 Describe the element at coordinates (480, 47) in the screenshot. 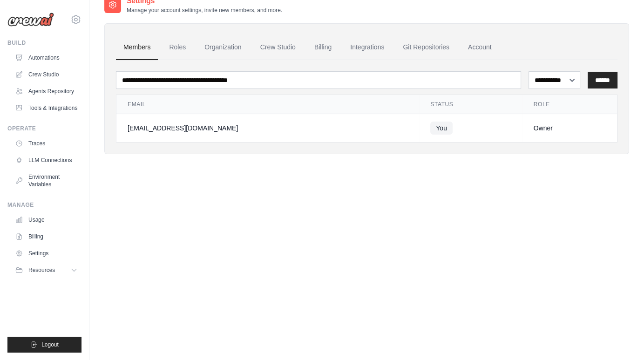

I see `a: Account` at that location.